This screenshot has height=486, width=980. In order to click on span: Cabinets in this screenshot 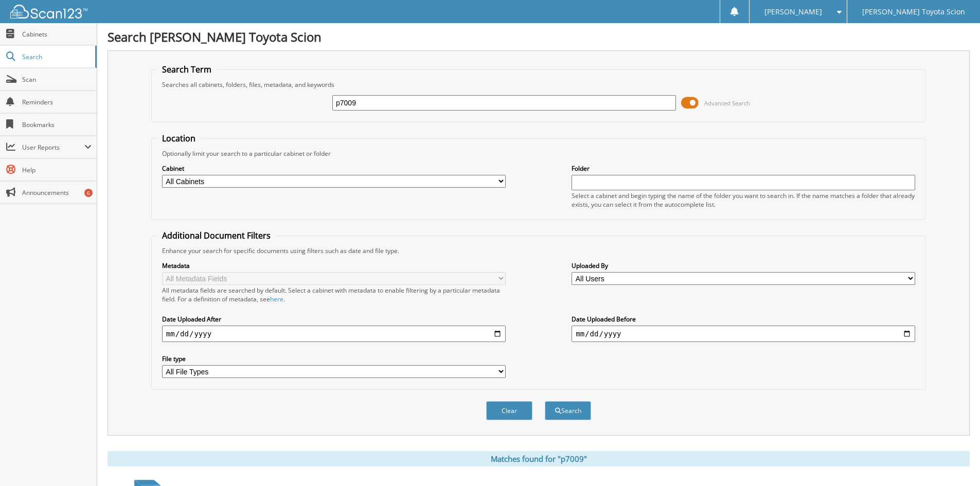, I will do `click(56, 34)`.